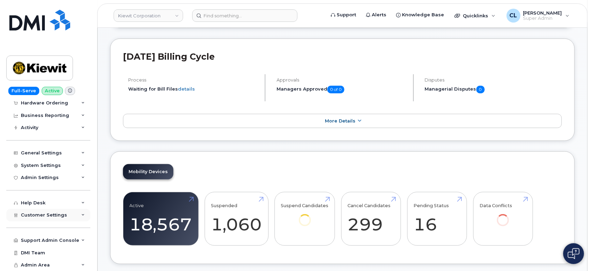 This screenshot has width=591, height=271. I want to click on a: Support, so click(343, 15).